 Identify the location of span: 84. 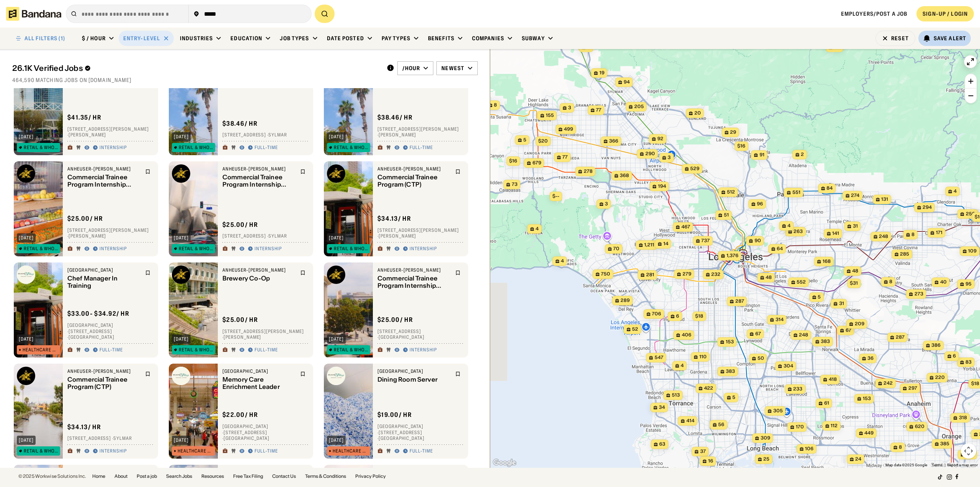
(830, 188).